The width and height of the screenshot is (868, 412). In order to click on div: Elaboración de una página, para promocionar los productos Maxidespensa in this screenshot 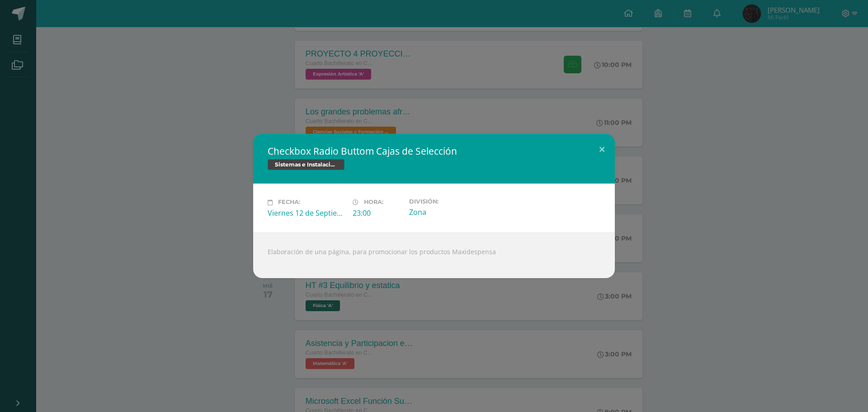, I will do `click(434, 255)`.